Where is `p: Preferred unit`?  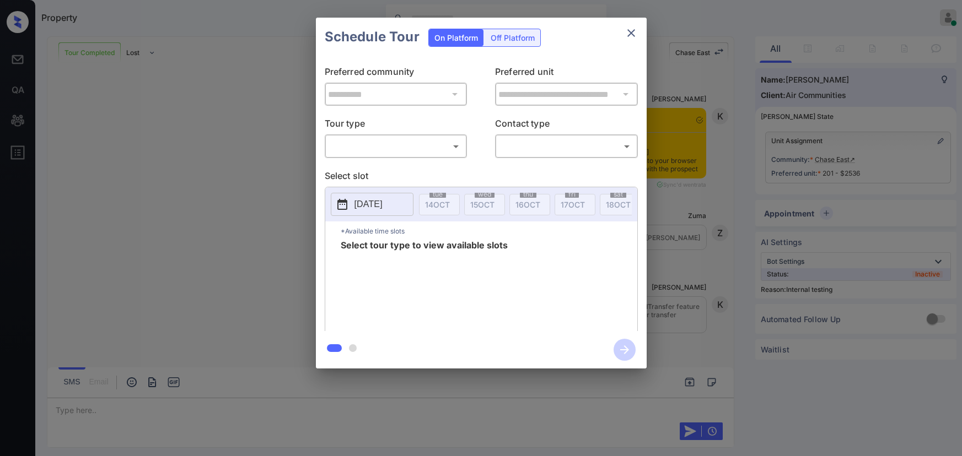
p: Preferred unit is located at coordinates (566, 74).